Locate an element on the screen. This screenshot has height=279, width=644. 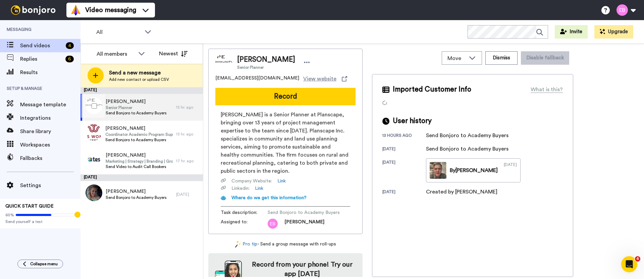
span: Replies is located at coordinates (41, 59).